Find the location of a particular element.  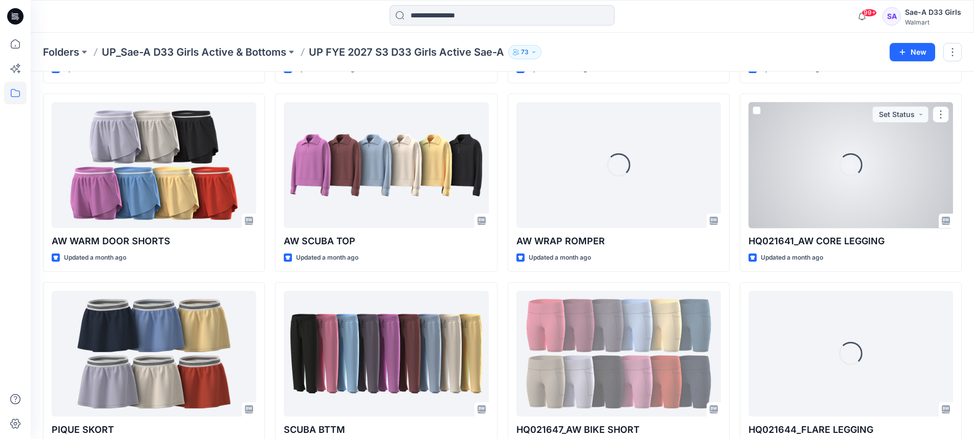

a: UP_Sae-A D33 Girls Active & Bottoms is located at coordinates (194, 52).